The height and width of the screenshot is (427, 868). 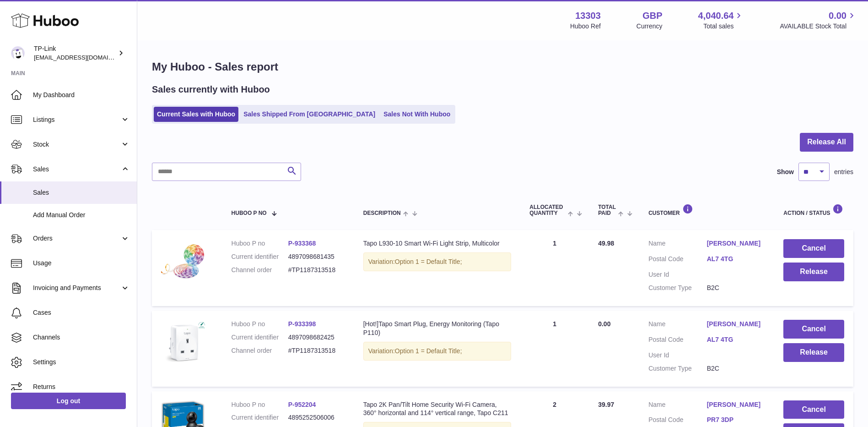 I want to click on div: Action / Status, so click(x=814, y=210).